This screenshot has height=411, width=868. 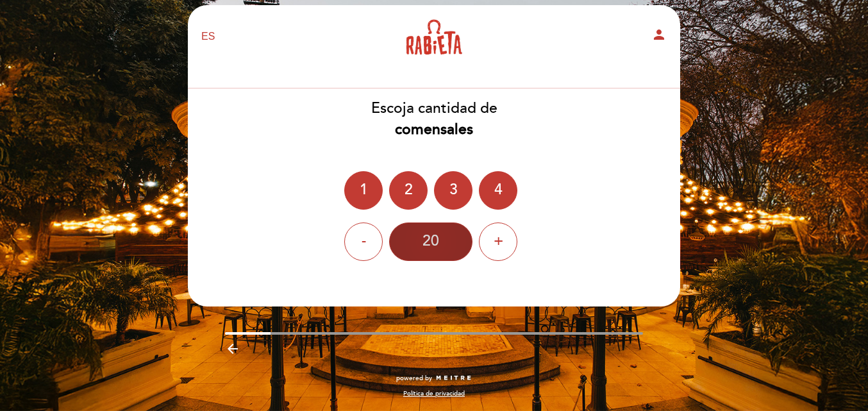 What do you see at coordinates (434, 129) in the screenshot?
I see `b: comensales` at bounding box center [434, 129].